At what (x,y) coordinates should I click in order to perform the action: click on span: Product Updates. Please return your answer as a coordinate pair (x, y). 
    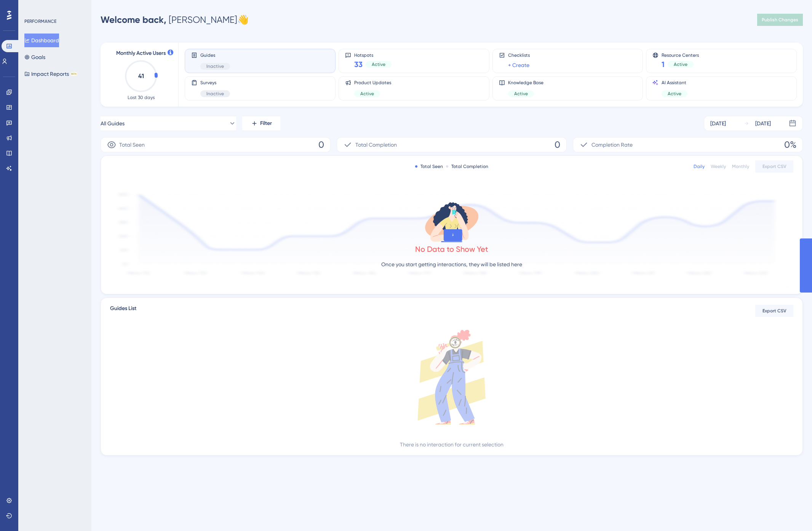
    Looking at the image, I should click on (372, 82).